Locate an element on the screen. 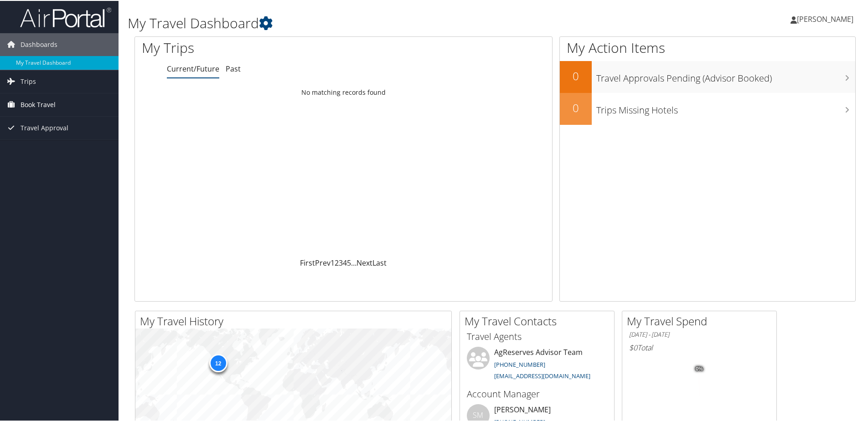  a: 4 is located at coordinates (345, 262).